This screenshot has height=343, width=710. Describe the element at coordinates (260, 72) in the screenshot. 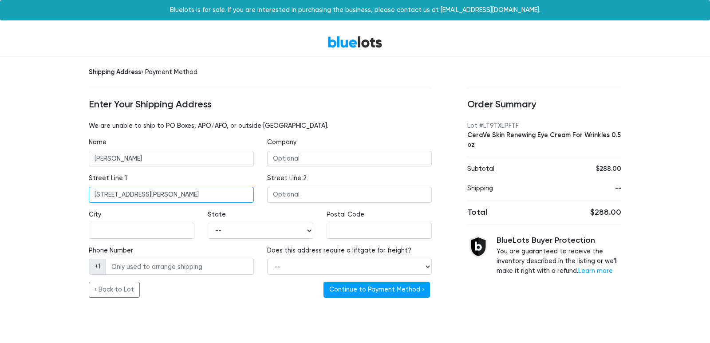

I see `div: › Payment Method` at that location.